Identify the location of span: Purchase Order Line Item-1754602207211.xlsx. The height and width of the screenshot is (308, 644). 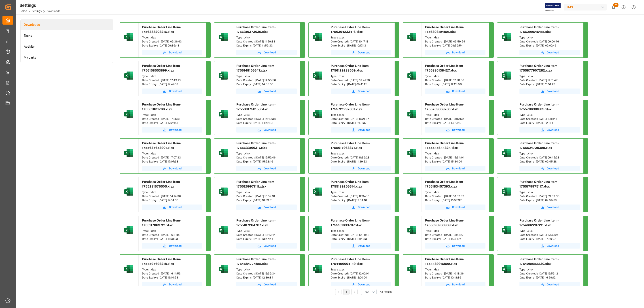
(539, 223).